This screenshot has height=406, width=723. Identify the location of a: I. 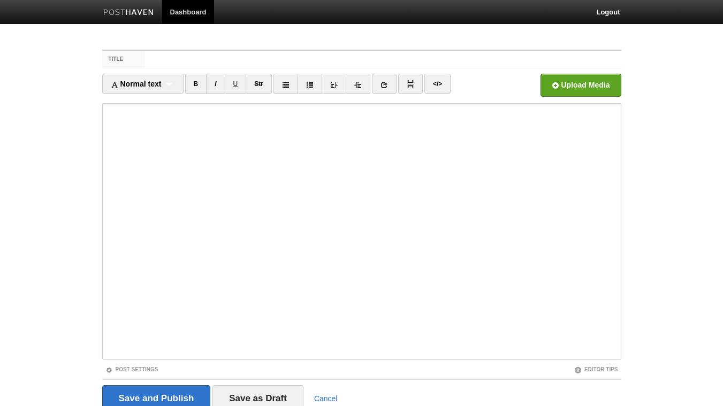
(215, 84).